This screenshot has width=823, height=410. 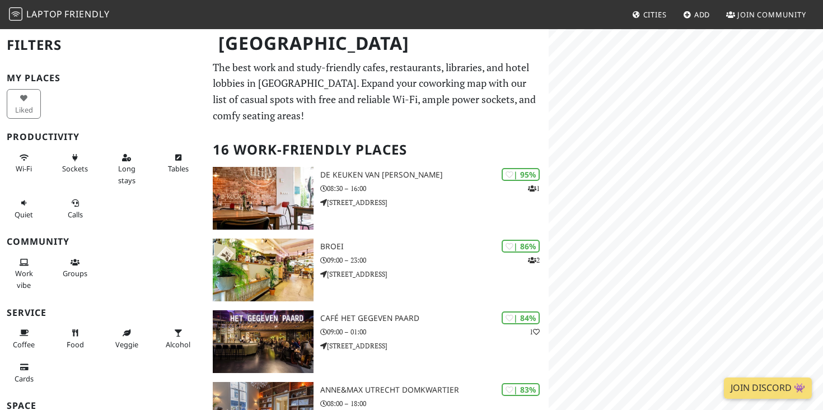 I want to click on button: Alcohol, so click(x=178, y=338).